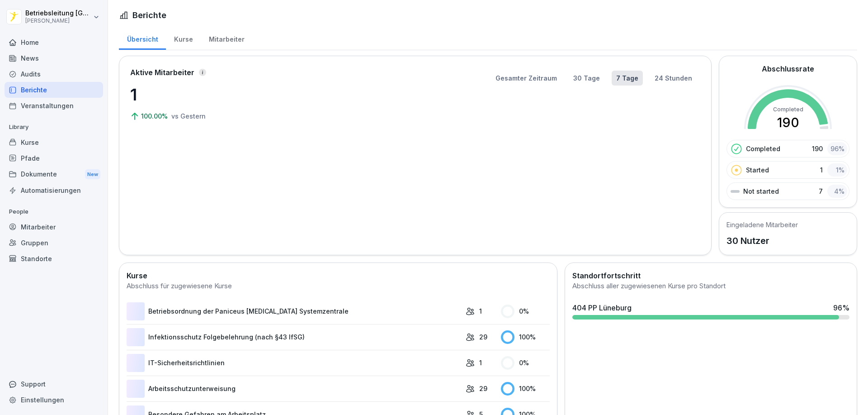  I want to click on a: Automatisierungen, so click(54, 190).